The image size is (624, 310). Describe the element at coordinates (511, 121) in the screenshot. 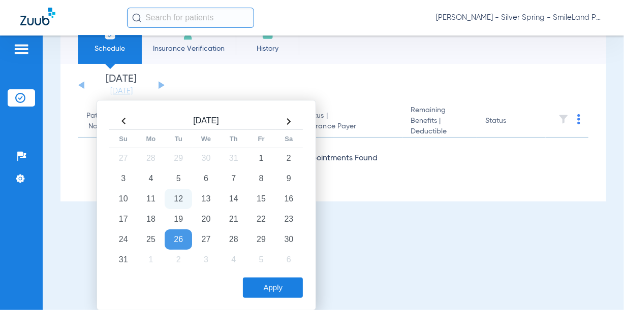

I see `th: Status` at that location.